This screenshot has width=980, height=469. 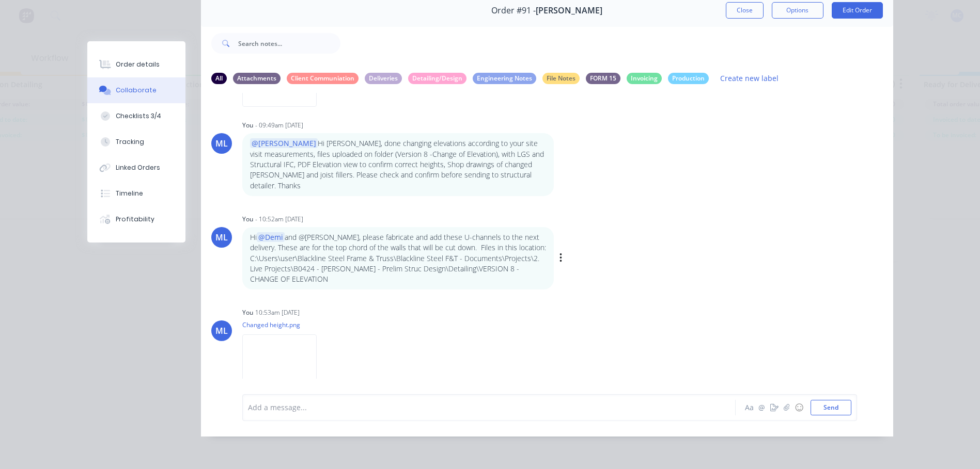 I want to click on div: Timeline, so click(x=129, y=194).